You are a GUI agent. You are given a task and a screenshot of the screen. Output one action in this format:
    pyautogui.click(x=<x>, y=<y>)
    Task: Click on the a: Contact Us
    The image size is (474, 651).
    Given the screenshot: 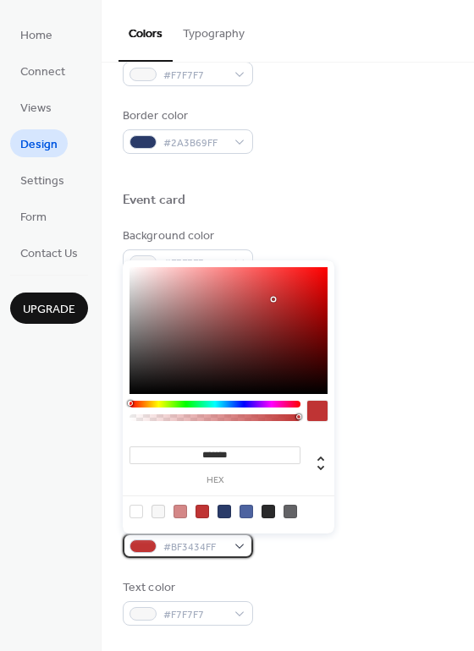 What is the action you would take?
    pyautogui.click(x=49, y=252)
    